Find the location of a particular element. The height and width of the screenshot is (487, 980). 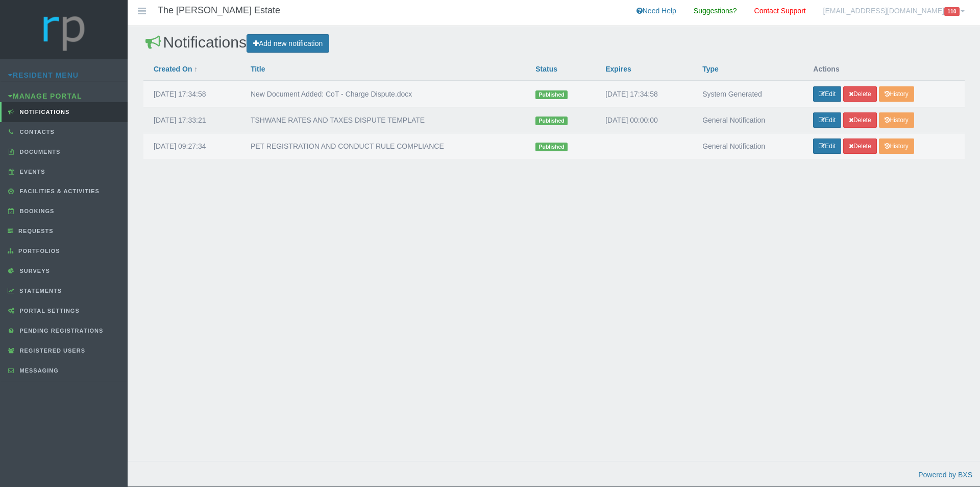

span: Actions is located at coordinates (826, 69).